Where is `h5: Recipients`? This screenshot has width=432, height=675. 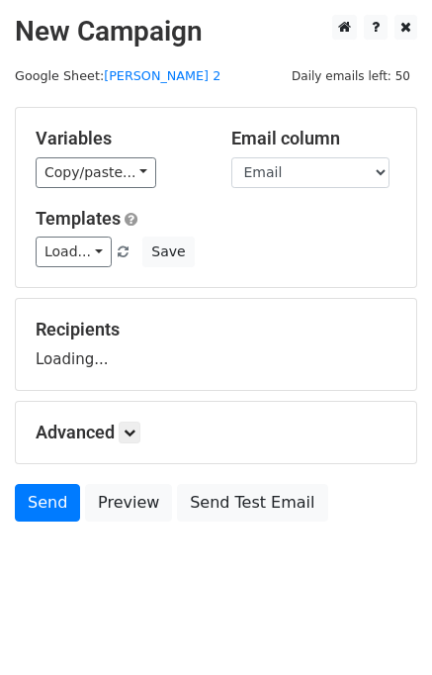 h5: Recipients is located at coordinates (216, 329).